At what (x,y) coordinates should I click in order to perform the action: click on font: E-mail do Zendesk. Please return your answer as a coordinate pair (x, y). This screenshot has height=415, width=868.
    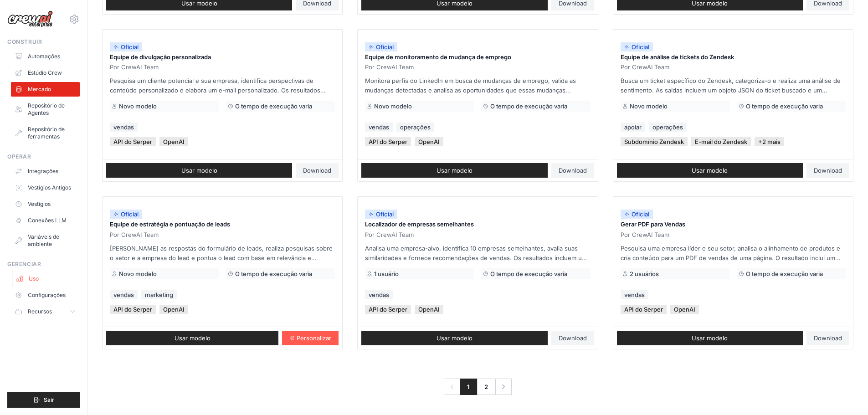
    Looking at the image, I should click on (721, 142).